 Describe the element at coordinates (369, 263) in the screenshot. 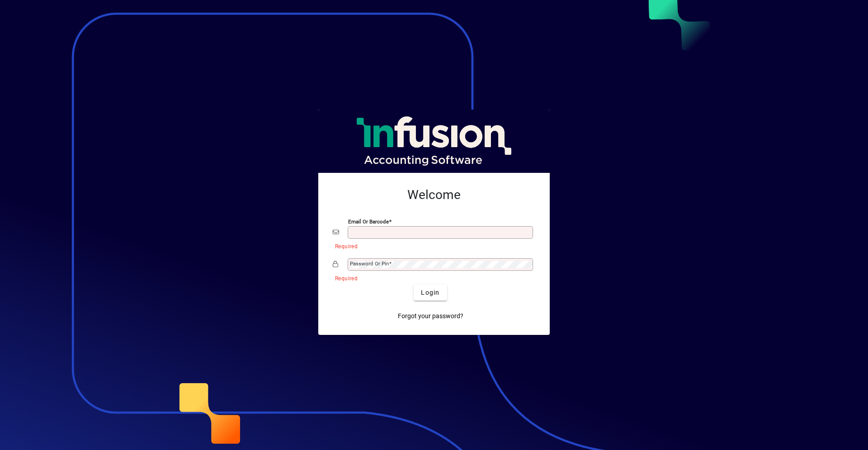

I see `mat-label: Password or Pin` at that location.